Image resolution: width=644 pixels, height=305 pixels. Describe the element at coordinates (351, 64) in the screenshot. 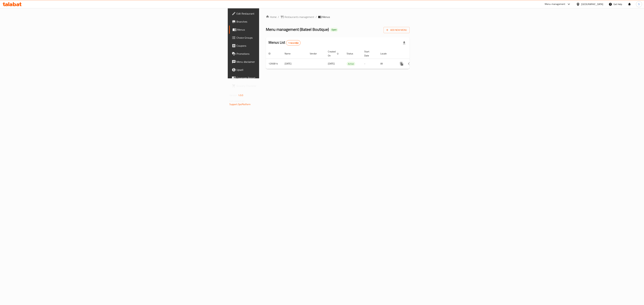

I see `span: Active` at that location.